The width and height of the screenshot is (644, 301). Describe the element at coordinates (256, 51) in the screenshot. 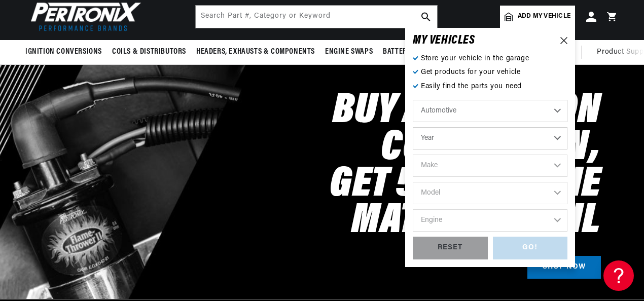

I see `summary: Headers, Exhausts & Components` at that location.